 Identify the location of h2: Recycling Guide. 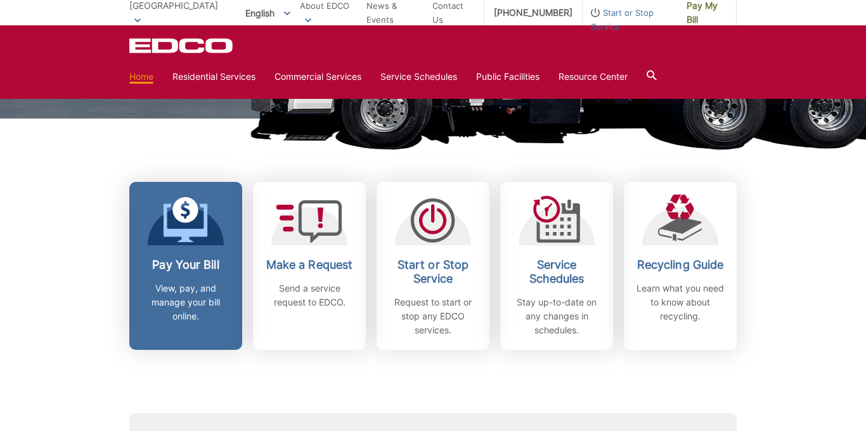
(681, 265).